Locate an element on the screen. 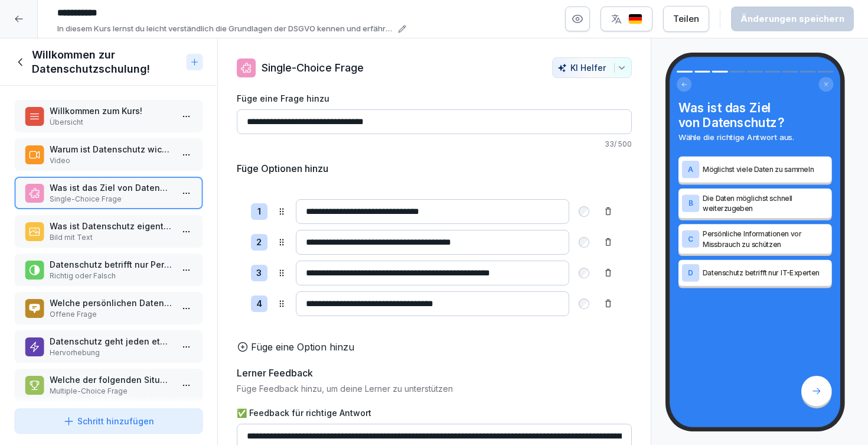 This screenshot has height=445, width=868. div: Was ist Datenschutz eigentlich?Bild mit Text is located at coordinates (108, 231).